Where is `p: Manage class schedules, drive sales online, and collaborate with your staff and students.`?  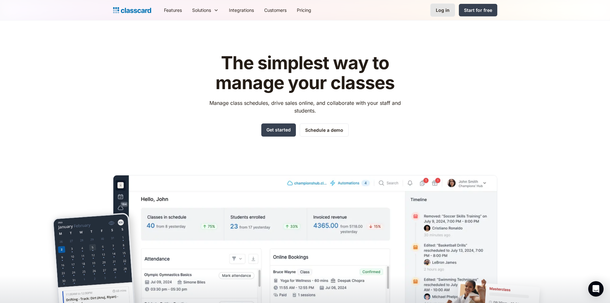 p: Manage class schedules, drive sales online, and collaborate with your staff and students. is located at coordinates (305, 107).